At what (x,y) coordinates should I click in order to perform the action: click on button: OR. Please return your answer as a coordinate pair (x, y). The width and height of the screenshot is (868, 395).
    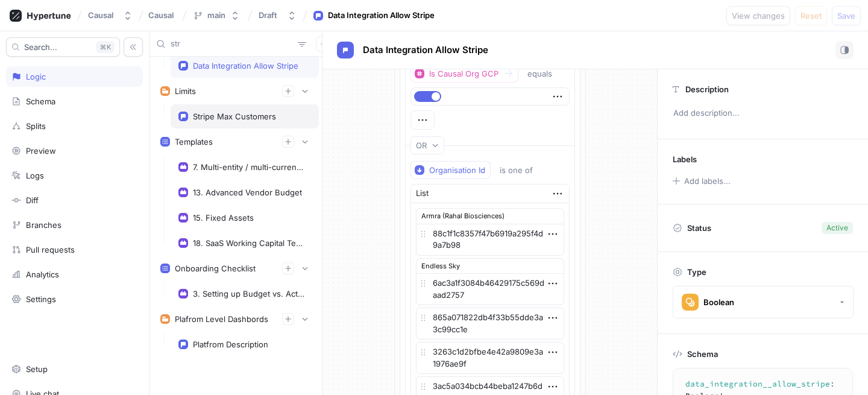
    Looking at the image, I should click on (427, 145).